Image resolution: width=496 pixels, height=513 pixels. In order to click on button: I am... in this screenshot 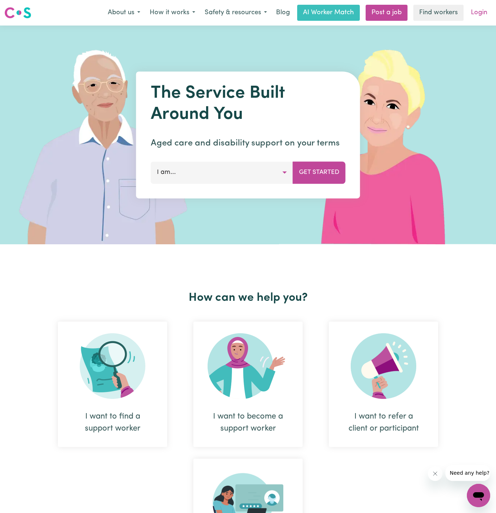, I will do `click(222, 172)`.